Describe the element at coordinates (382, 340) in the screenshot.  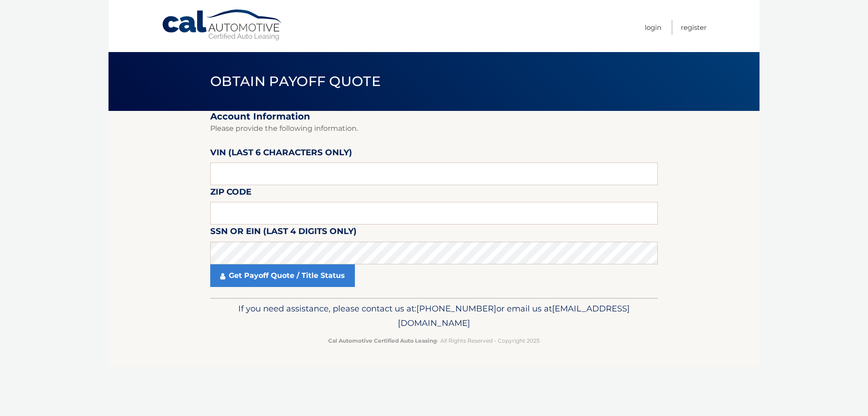
I see `strong: Cal Automotive Certified Auto Leasing` at that location.